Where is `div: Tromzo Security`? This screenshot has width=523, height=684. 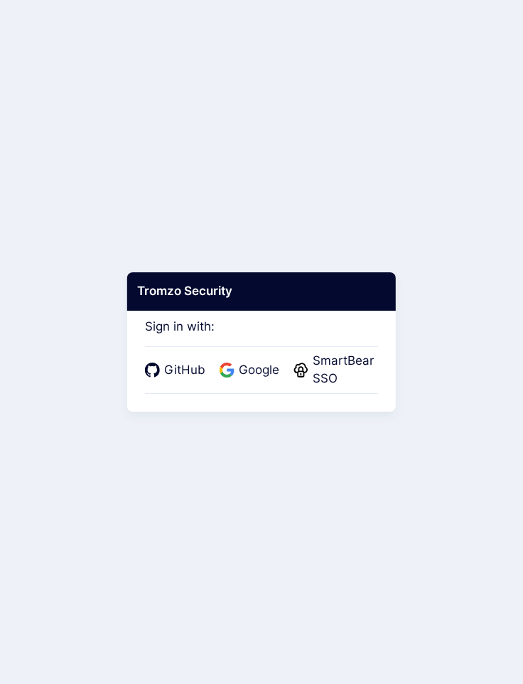 div: Tromzo Security is located at coordinates (262, 291).